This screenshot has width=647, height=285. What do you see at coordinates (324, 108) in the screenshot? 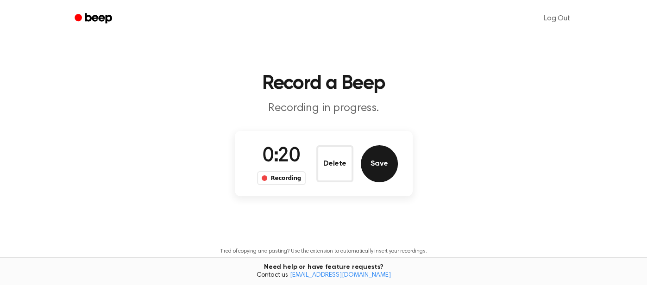
I see `p: Recording in progress.` at bounding box center [324, 108].